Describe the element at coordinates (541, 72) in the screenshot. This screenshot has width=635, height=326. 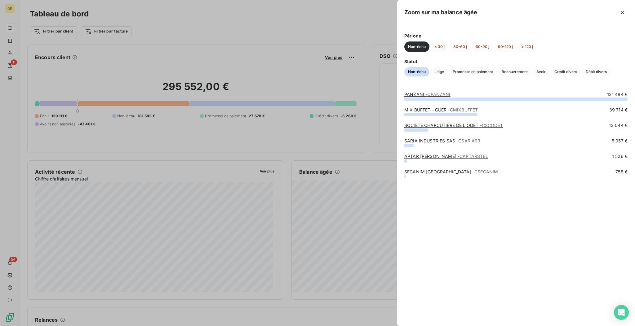
I see `button: Avoir` at that location.